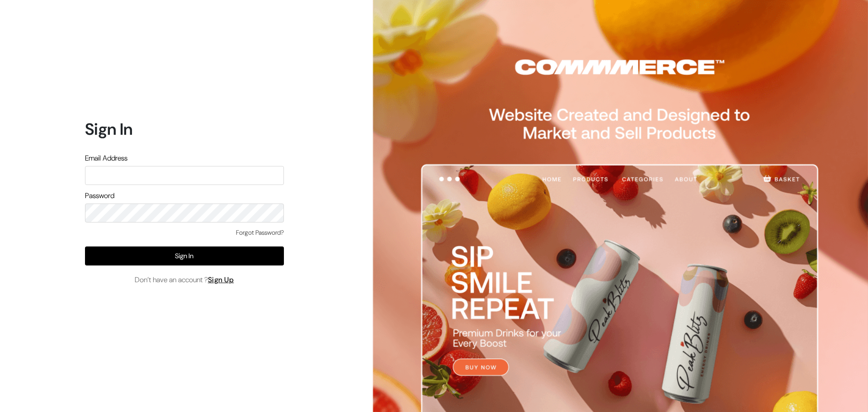 This screenshot has width=868, height=412. I want to click on a: Forgot Password?, so click(260, 233).